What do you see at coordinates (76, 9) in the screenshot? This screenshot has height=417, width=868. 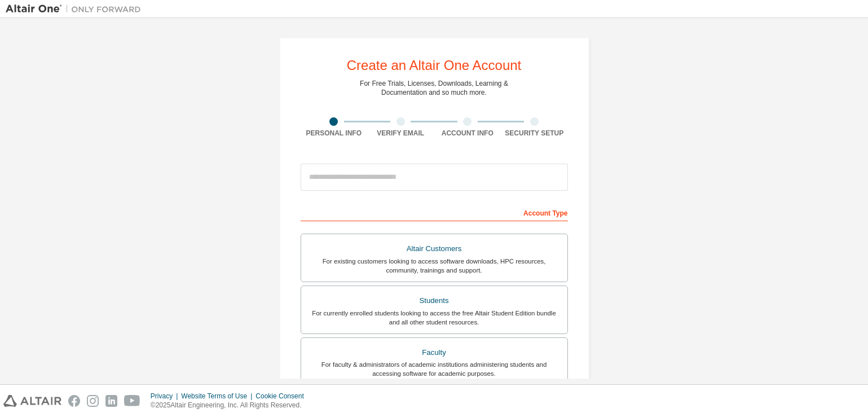 I see `img: Altair One` at bounding box center [76, 9].